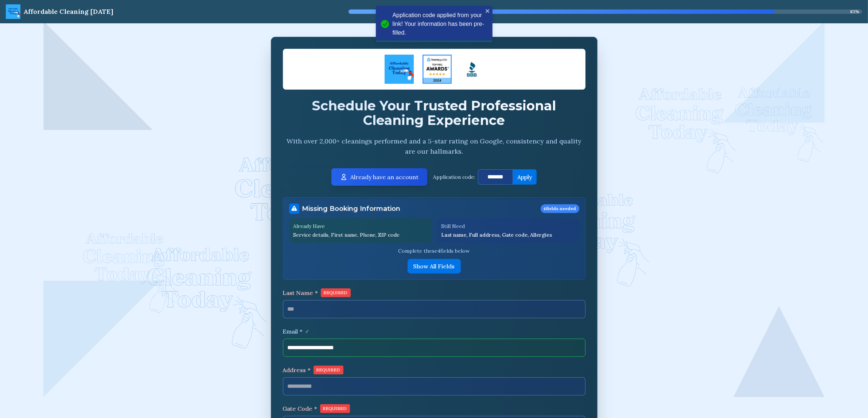 The height and width of the screenshot is (418, 868). I want to click on button: close, so click(488, 11).